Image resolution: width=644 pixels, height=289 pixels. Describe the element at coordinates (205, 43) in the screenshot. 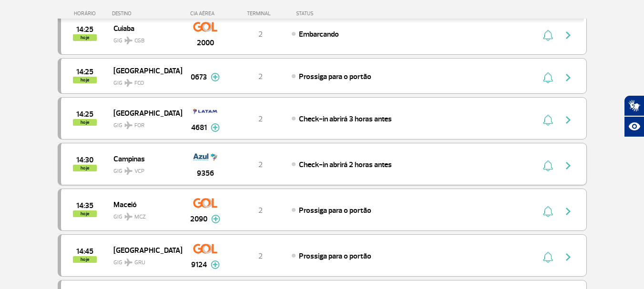

I see `span: 2000` at that location.